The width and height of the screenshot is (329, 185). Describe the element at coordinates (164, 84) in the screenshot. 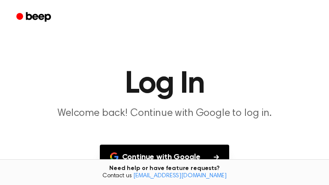

I see `h1: Log In` at that location.